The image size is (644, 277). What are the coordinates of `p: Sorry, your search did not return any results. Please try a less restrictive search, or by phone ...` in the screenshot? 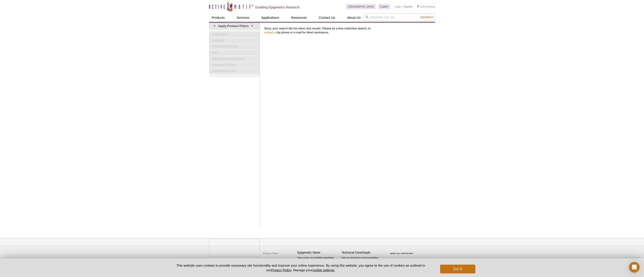 It's located at (349, 31).